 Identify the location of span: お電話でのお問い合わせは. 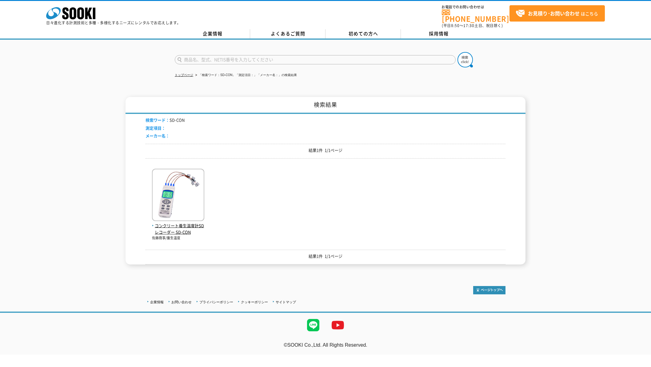
(475, 7).